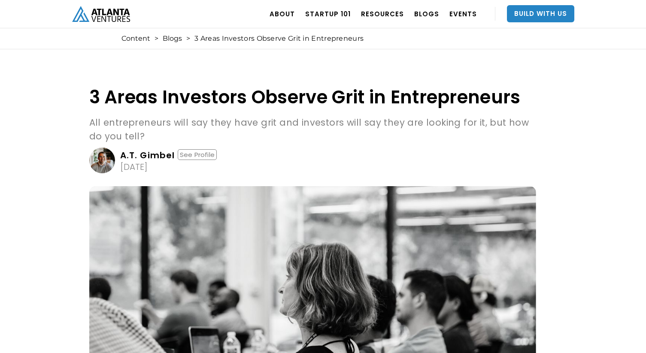 The image size is (646, 353). What do you see at coordinates (463, 14) in the screenshot?
I see `a: EVENTS` at bounding box center [463, 14].